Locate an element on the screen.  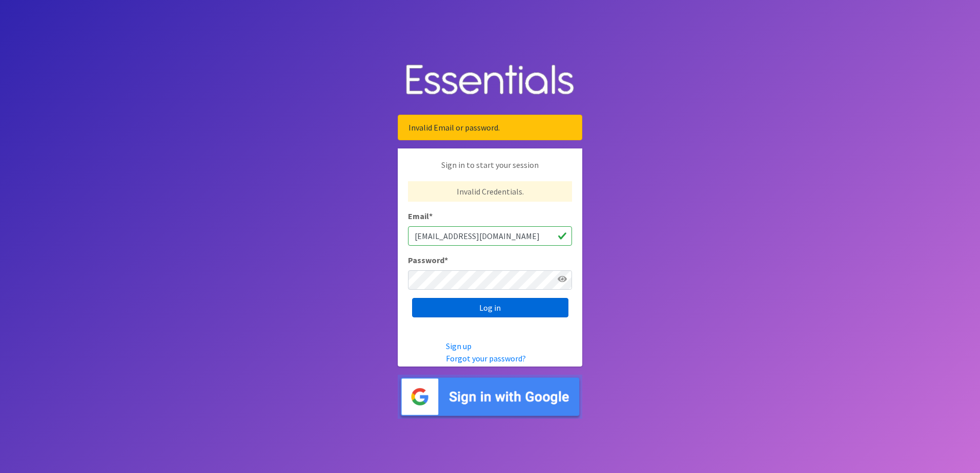
img: Human Essentials is located at coordinates (490, 80).